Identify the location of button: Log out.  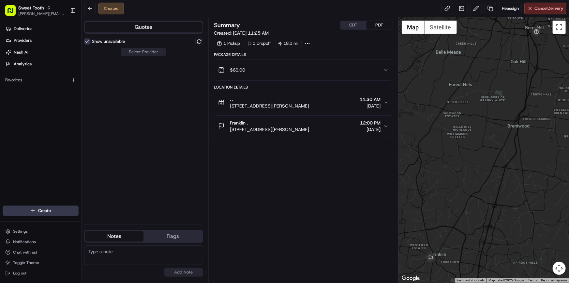
(40, 273).